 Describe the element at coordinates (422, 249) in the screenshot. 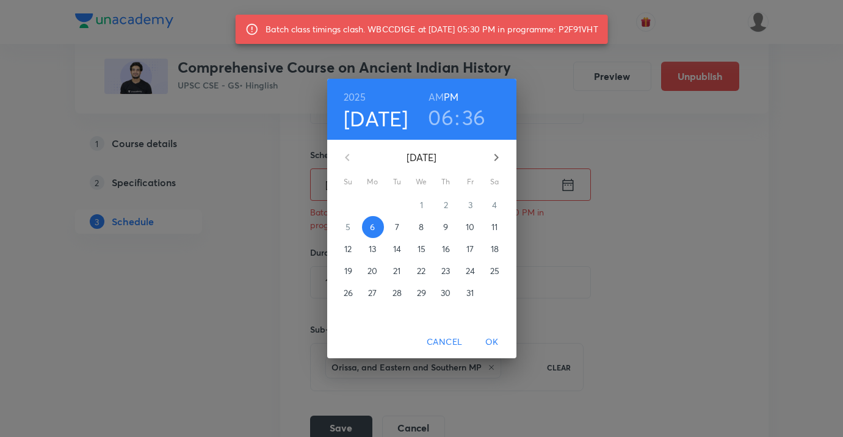

I see `button: 15` at that location.